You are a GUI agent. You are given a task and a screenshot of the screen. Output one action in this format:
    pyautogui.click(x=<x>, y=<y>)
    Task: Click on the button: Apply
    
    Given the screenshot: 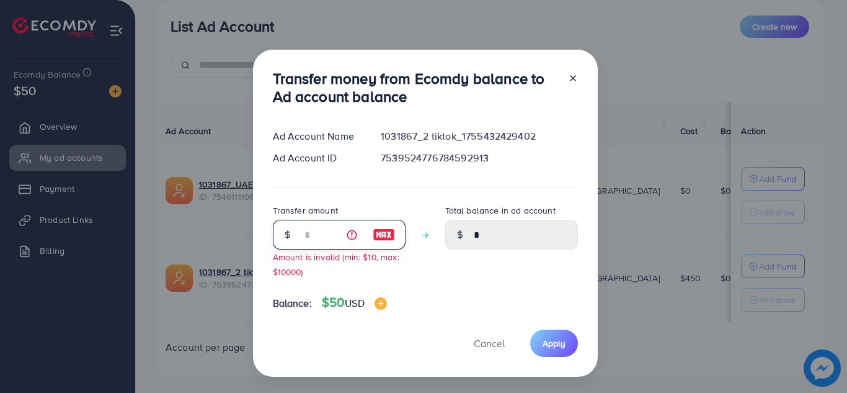 What is the action you would take?
    pyautogui.click(x=554, y=342)
    